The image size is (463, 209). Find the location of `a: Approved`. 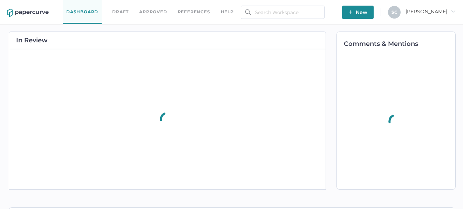

a: Approved is located at coordinates (153, 12).